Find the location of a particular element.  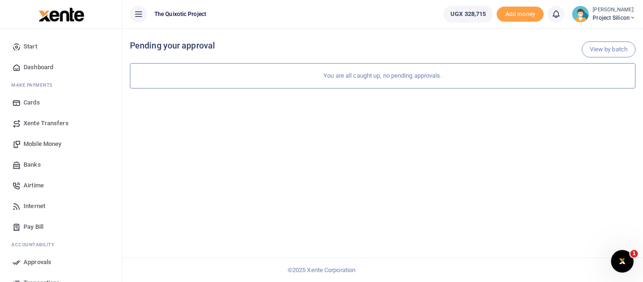

span: Start is located at coordinates (30, 47).